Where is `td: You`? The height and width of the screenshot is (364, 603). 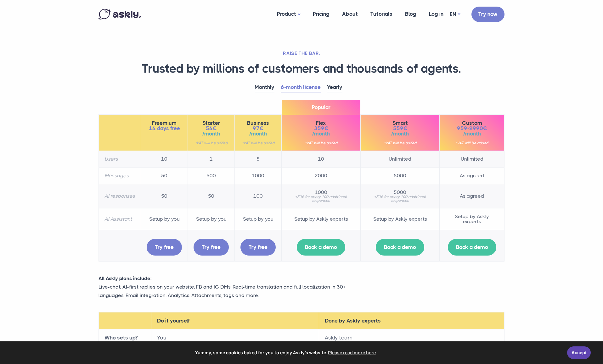 td: You is located at coordinates (235, 338).